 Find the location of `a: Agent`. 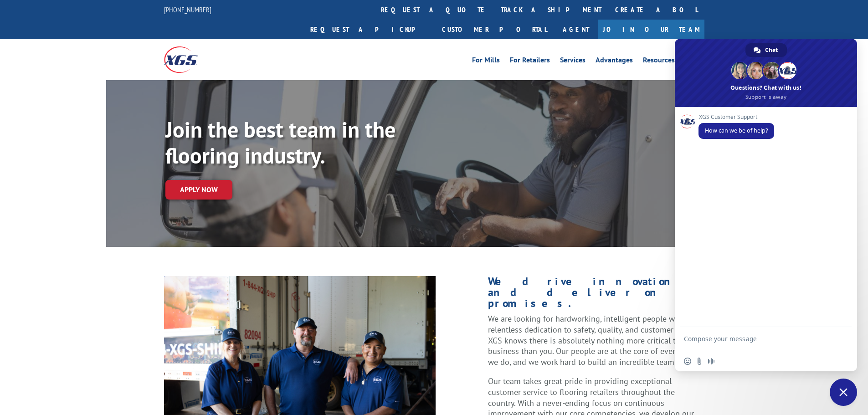

a: Agent is located at coordinates (576, 29).